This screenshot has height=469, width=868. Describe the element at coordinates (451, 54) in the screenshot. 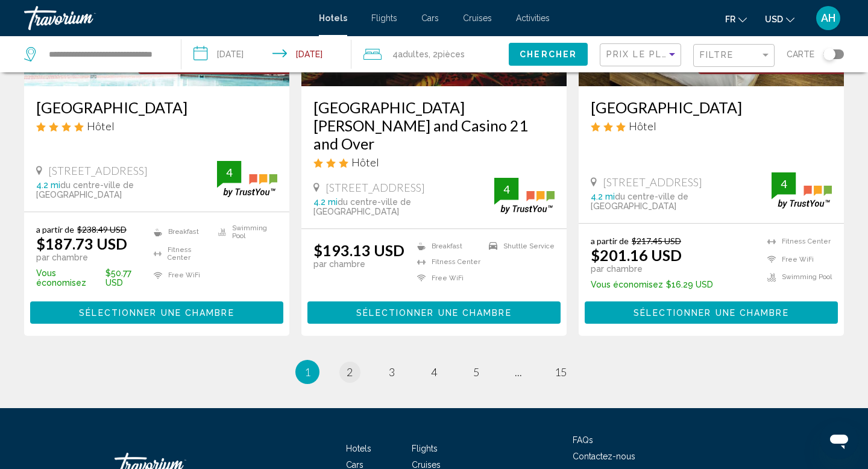

I see `span: pièces` at that location.